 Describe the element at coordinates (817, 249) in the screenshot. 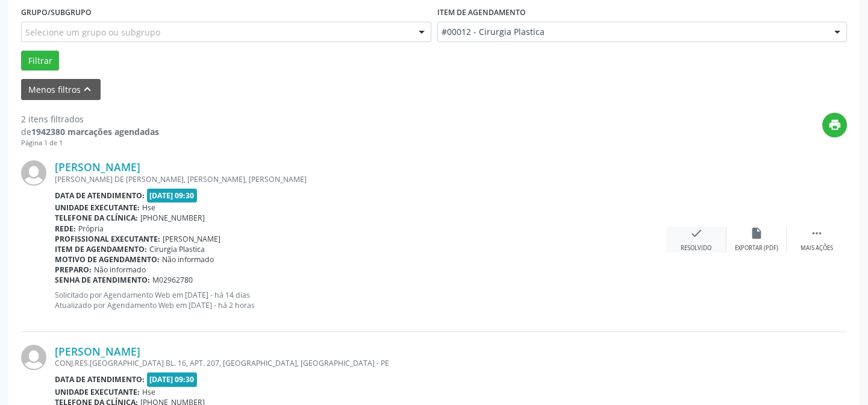

I see `div: Mais ações` at that location.